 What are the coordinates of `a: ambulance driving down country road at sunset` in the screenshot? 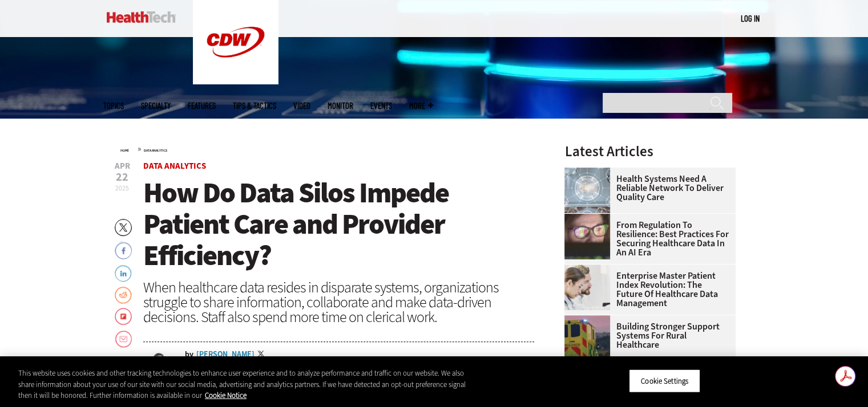 It's located at (590, 320).